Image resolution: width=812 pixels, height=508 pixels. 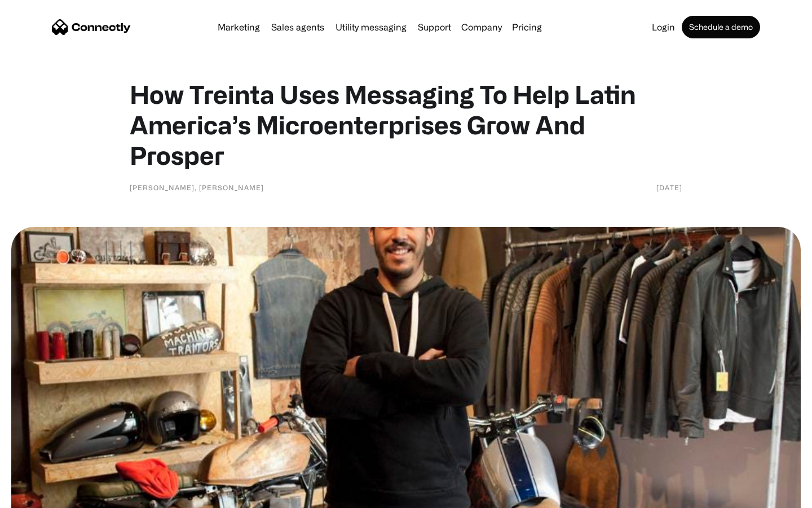 I want to click on a: Pricing, so click(x=527, y=27).